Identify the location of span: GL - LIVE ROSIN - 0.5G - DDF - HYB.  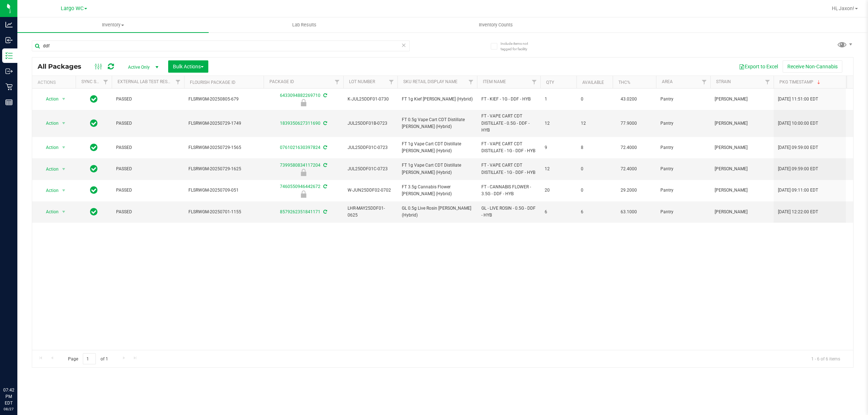
(509, 212).